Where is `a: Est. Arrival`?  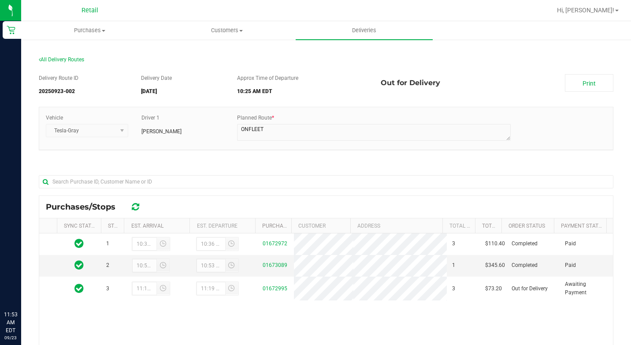 a: Est. Arrival is located at coordinates (147, 226).